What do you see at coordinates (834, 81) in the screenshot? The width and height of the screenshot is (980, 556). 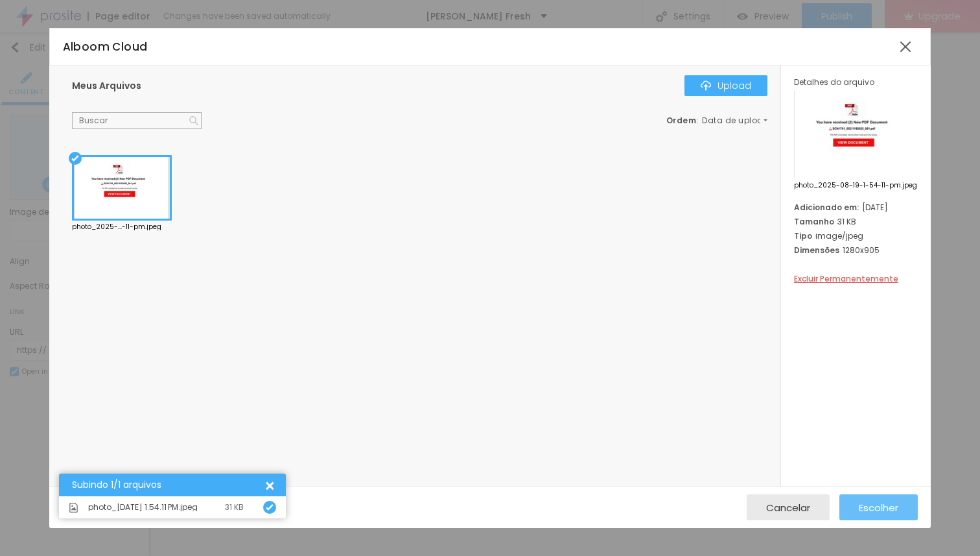 I see `span: Detalhes do arquivo` at bounding box center [834, 81].